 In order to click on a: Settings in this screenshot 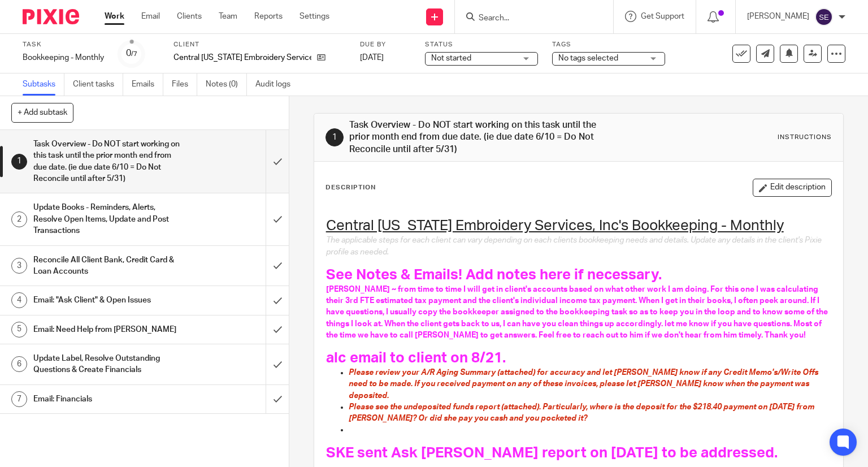, I will do `click(314, 17)`.